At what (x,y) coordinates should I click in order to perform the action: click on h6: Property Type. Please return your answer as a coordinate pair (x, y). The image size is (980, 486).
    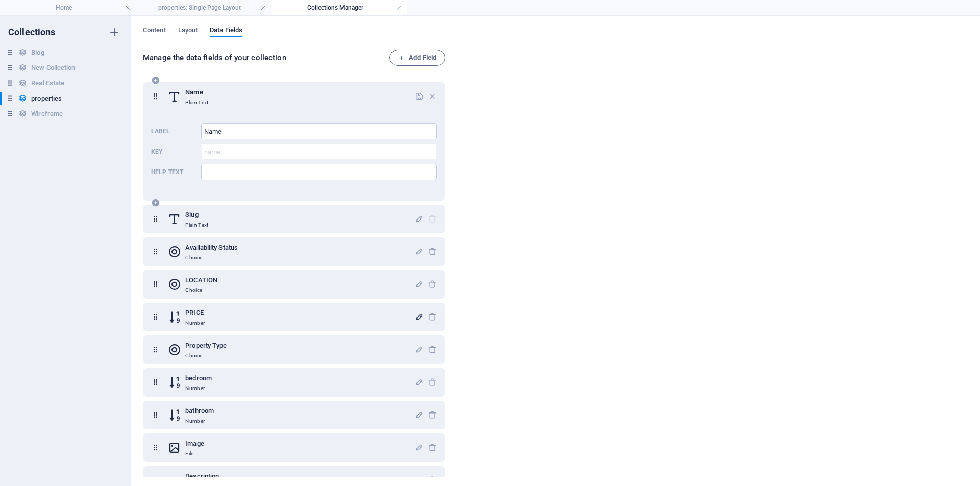
    Looking at the image, I should click on (206, 345).